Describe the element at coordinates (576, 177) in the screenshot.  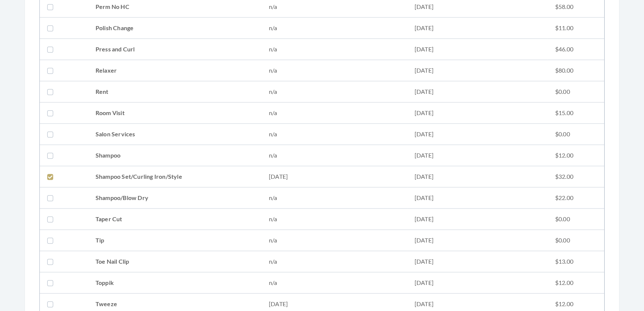
I see `td: $32.00` at that location.